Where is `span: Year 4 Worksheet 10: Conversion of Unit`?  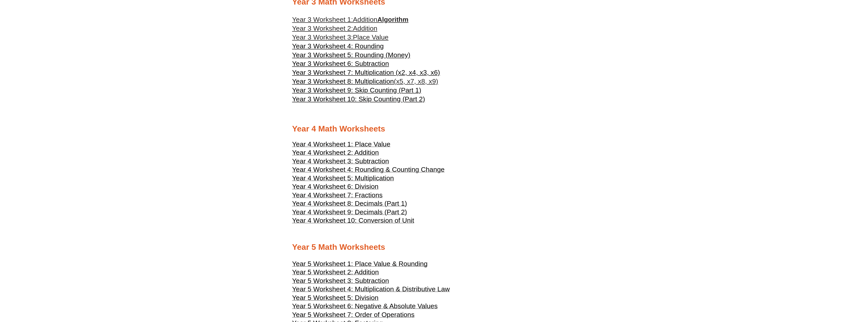
span: Year 4 Worksheet 10: Conversion of Unit is located at coordinates (353, 220).